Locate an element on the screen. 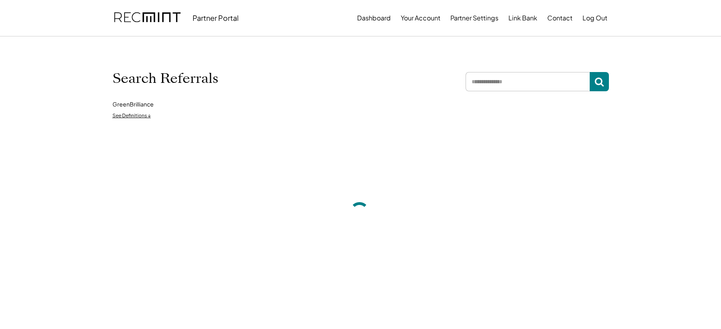 This screenshot has width=721, height=329. h1: Search Referrals is located at coordinates (165, 78).